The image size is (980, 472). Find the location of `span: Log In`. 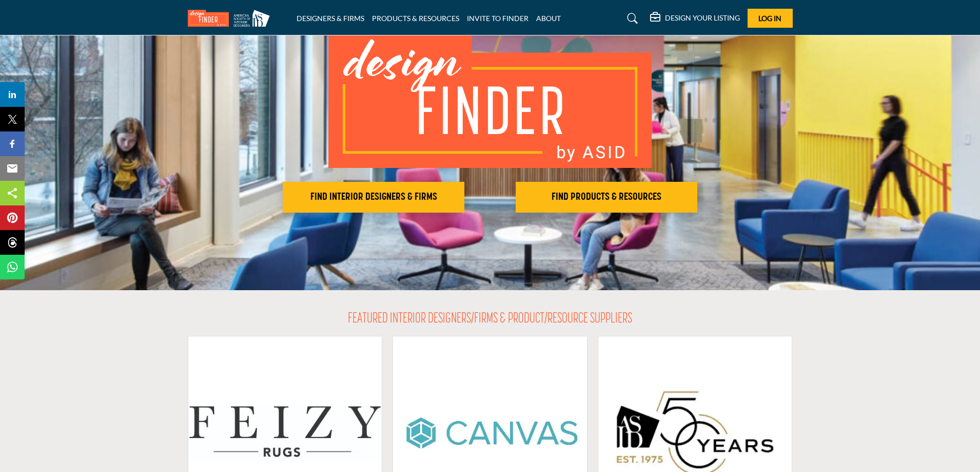

span: Log In is located at coordinates (769, 18).